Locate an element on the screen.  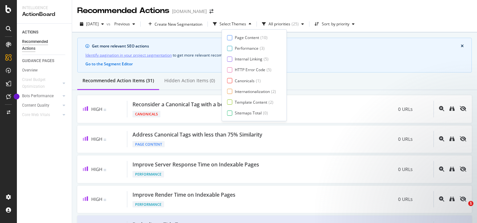
div: ( 10 ) is located at coordinates (264, 37).